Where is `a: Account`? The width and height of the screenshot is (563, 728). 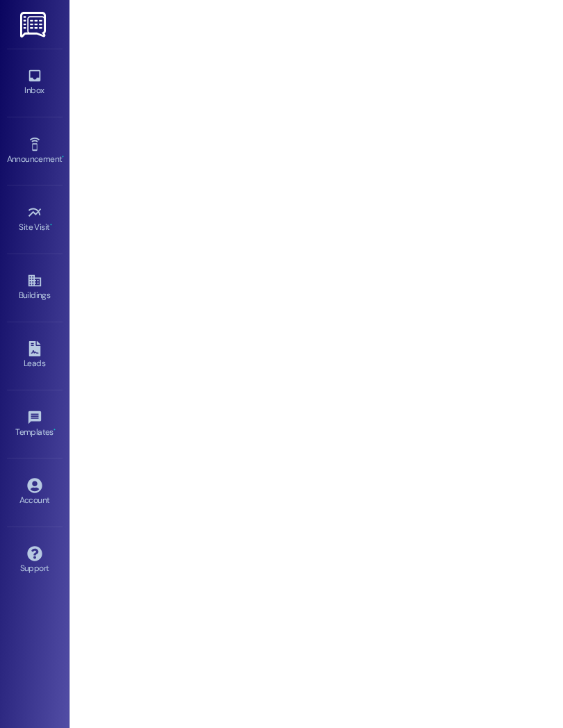
a: Account is located at coordinates (35, 492).